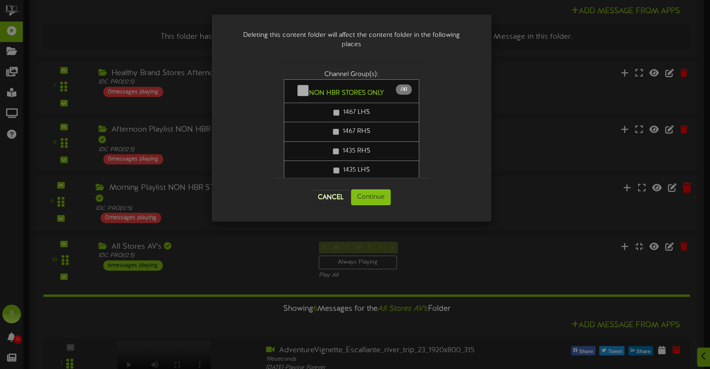  Describe the element at coordinates (352, 75) in the screenshot. I see `div: Channel Group(s):` at that location.